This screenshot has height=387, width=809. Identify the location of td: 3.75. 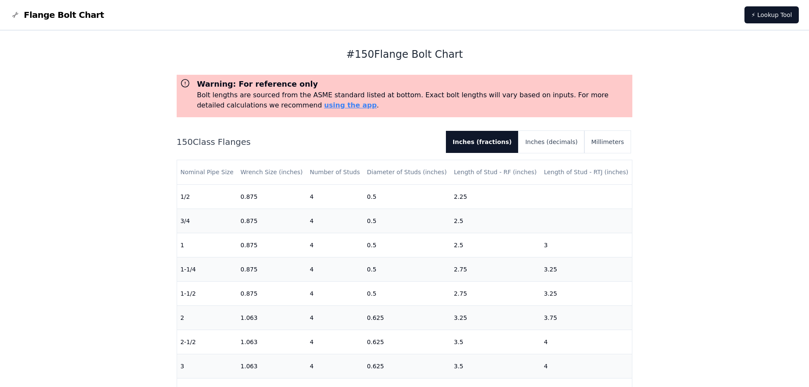
(587, 317).